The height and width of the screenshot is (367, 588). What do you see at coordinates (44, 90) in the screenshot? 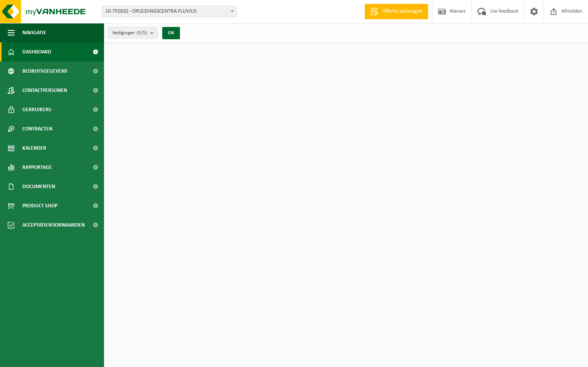
I see `span: Contactpersonen` at bounding box center [44, 90].